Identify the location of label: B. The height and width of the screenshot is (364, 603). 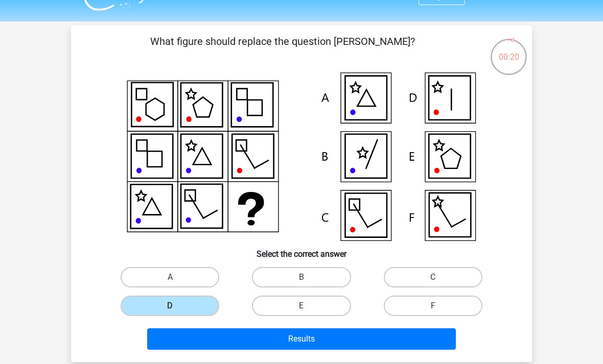
(301, 277).